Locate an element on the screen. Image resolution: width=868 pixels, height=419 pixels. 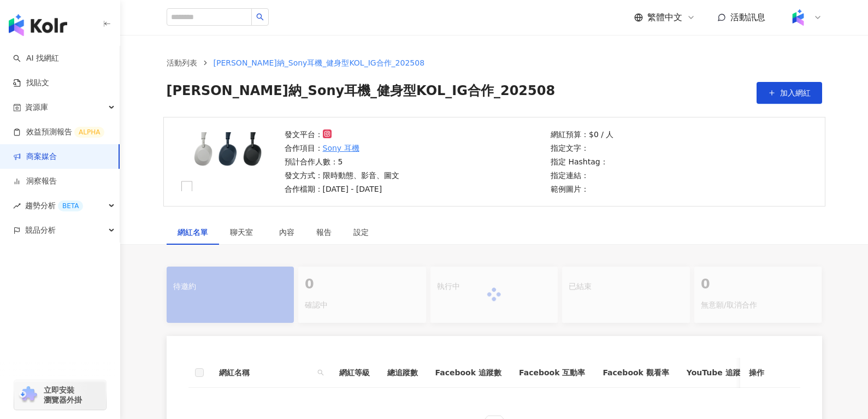
img: logo is located at coordinates (38, 25).